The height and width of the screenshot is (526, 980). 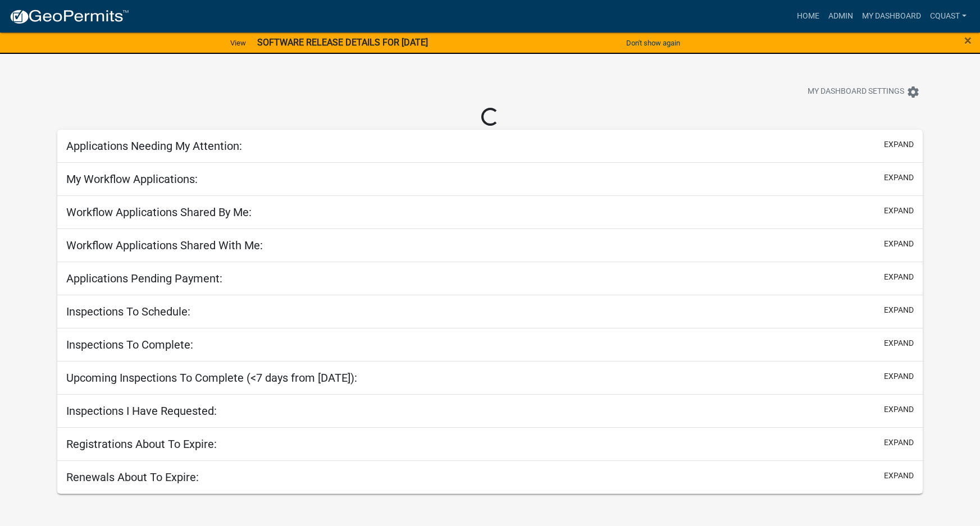 I want to click on a: cquast, so click(x=948, y=16).